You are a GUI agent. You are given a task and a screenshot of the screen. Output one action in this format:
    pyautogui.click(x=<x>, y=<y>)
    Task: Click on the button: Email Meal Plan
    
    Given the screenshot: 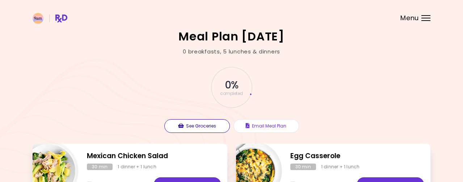 What is the action you would take?
    pyautogui.click(x=266, y=126)
    